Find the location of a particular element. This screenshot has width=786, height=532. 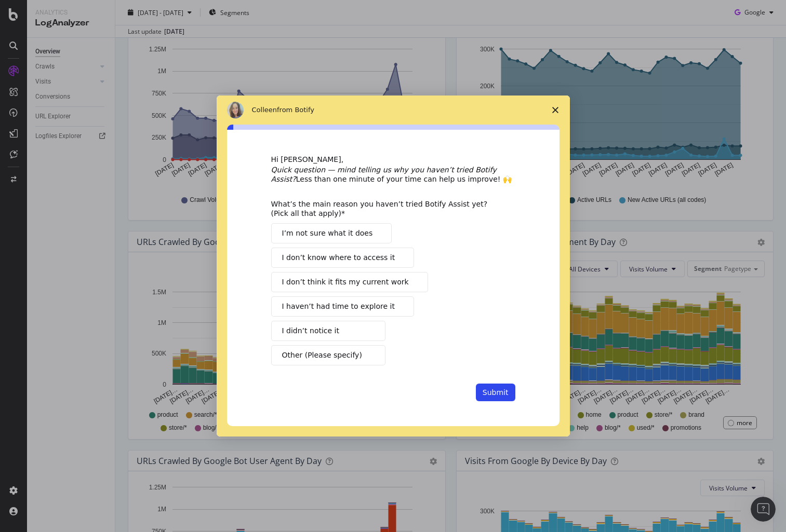

span: I’m not sure what it does is located at coordinates (327, 233).